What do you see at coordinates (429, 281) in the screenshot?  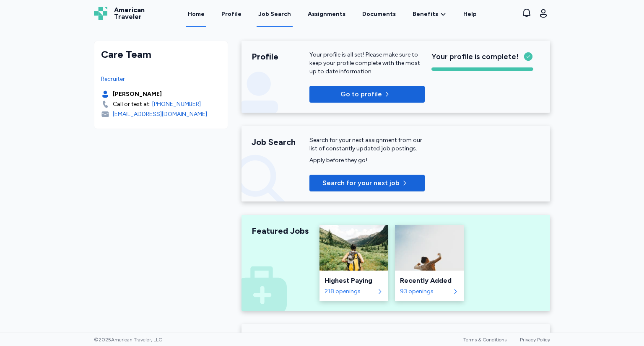 I see `div: Recently Added` at bounding box center [429, 281].